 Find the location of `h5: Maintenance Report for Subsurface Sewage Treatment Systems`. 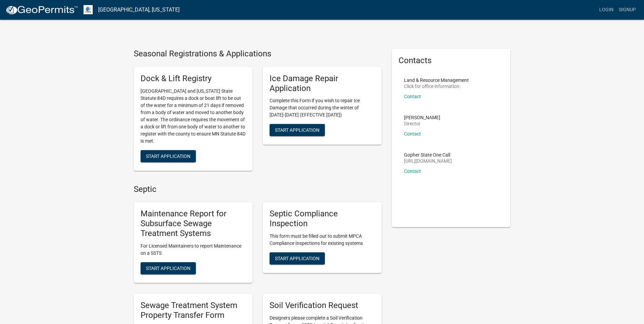

h5: Maintenance Report for Subsurface Sewage Treatment Systems is located at coordinates (193, 223).